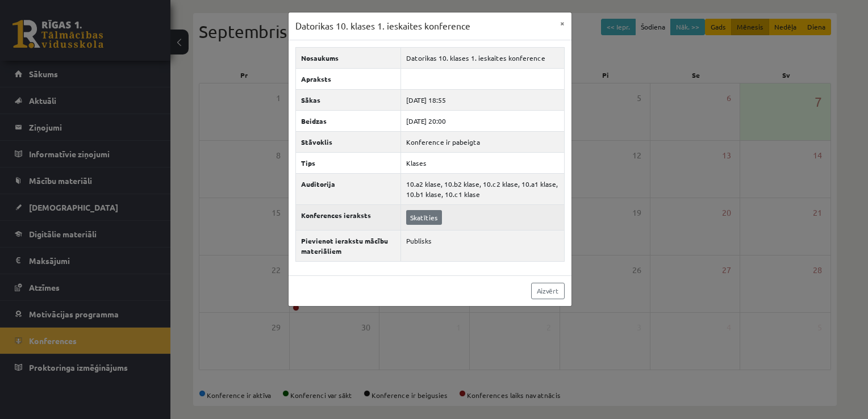 This screenshot has height=419, width=868. Describe the element at coordinates (348, 216) in the screenshot. I see `th: Konferences ieraksts` at that location.